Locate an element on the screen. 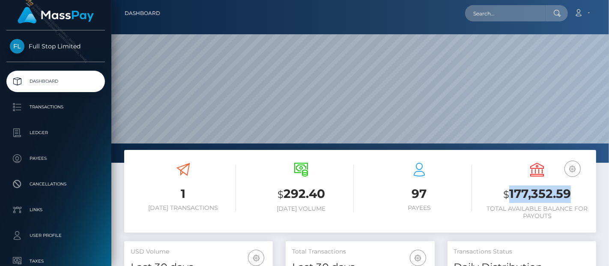  h3: 292.40 is located at coordinates (301, 194).